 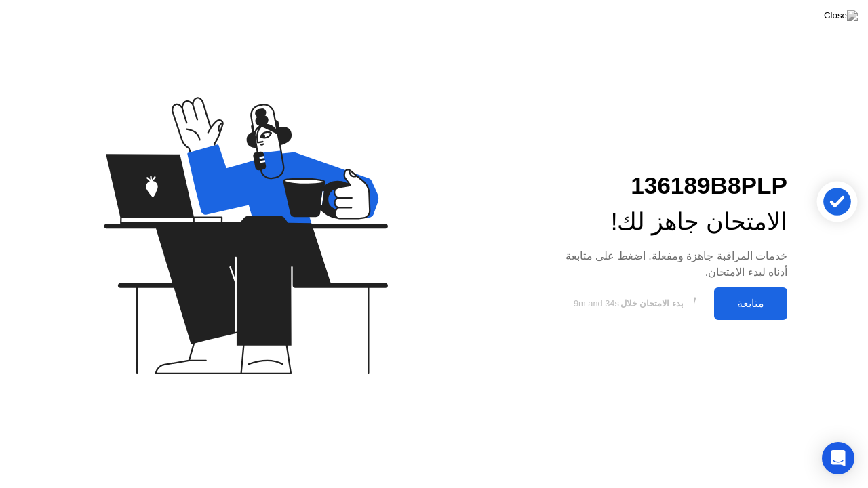 I want to click on span: 9m and 34s, so click(x=596, y=303).